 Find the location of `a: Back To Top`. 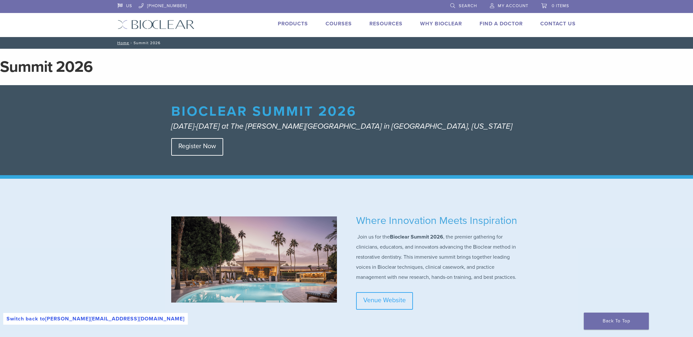

a: Back To Top is located at coordinates (616, 321).